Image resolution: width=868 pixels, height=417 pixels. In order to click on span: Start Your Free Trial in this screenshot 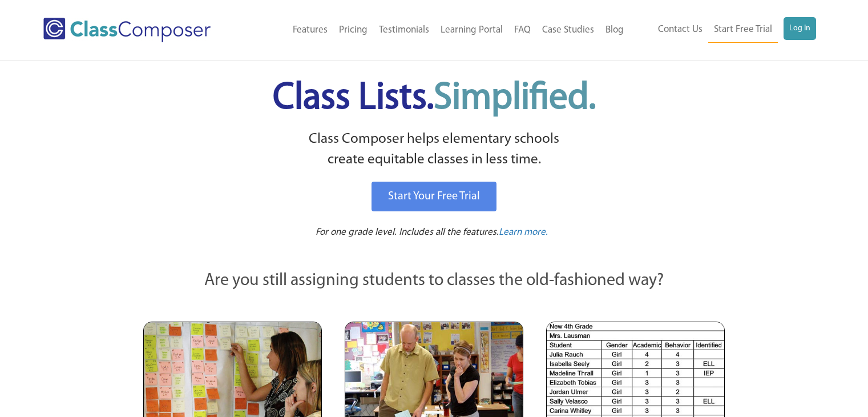, I will do `click(434, 197)`.